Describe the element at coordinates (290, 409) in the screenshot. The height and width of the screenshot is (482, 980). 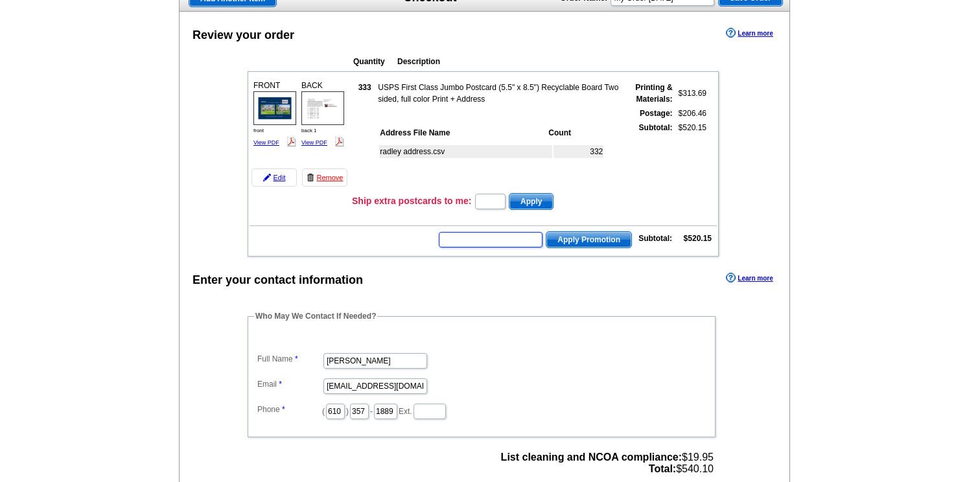
I see `label: Phone` at that location.